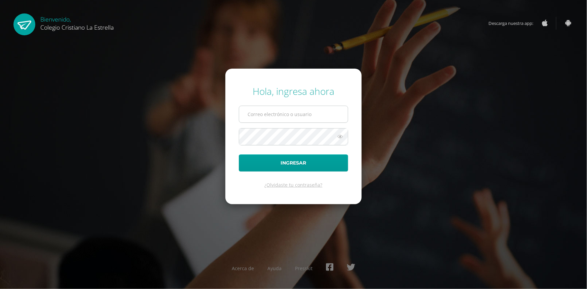 This screenshot has width=587, height=289. I want to click on a: ¿Olvidaste tu contraseña?, so click(294, 185).